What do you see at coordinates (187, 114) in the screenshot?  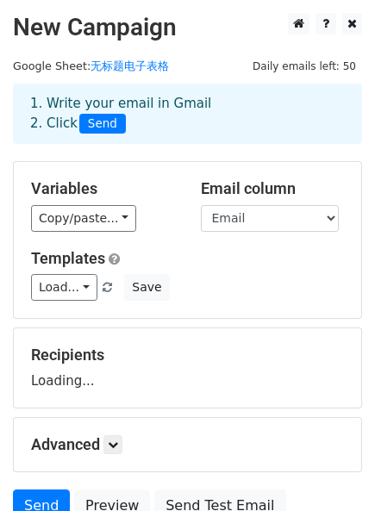 I see `div: 1. Write your email in Gmail 2. Click` at bounding box center [187, 114].